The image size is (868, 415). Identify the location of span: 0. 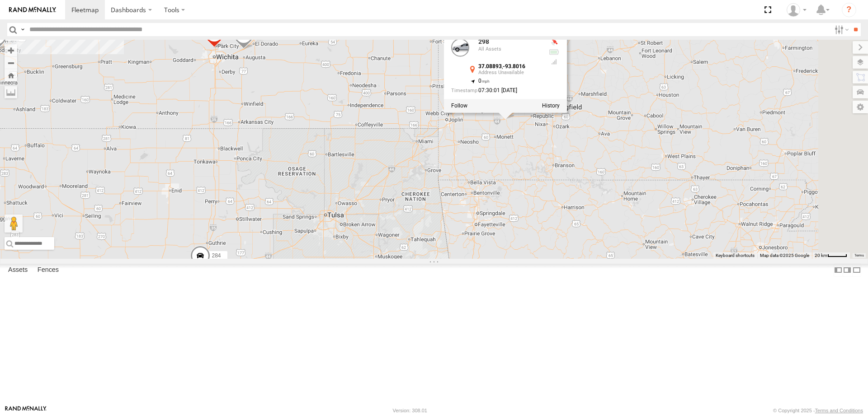
(484, 81).